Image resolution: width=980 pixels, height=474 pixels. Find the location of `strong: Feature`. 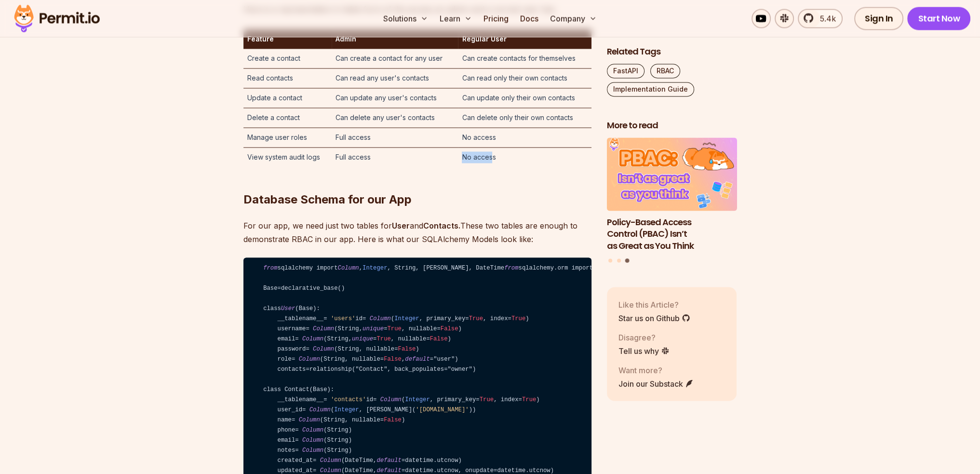

strong: Feature is located at coordinates (261, 38).